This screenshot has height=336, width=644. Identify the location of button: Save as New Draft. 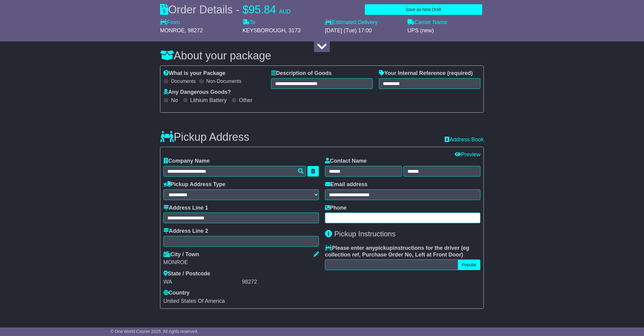
(424, 9).